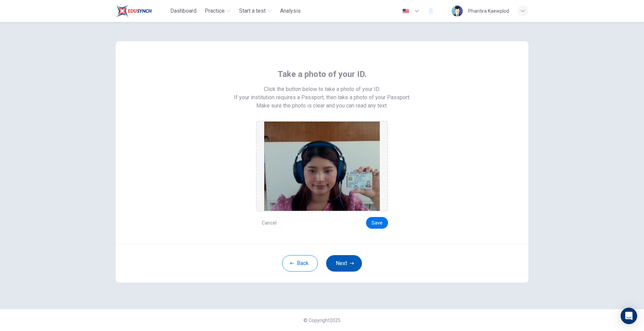  Describe the element at coordinates (300, 264) in the screenshot. I see `button: Back` at that location.